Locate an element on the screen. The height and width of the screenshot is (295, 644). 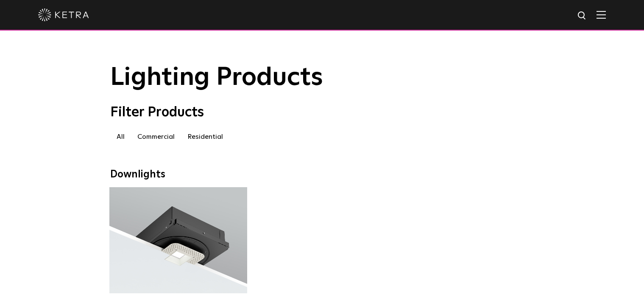
span: Lighting Products is located at coordinates (217, 78).